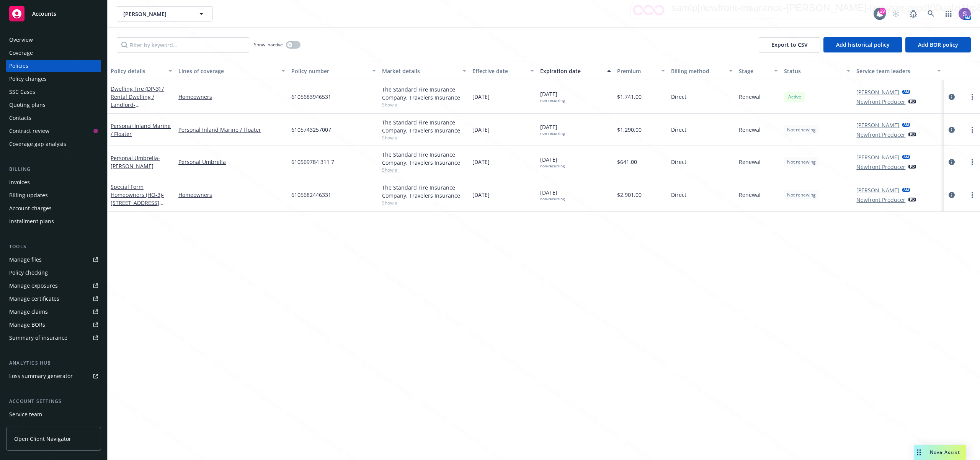  I want to click on div: Manage files, so click(25, 260).